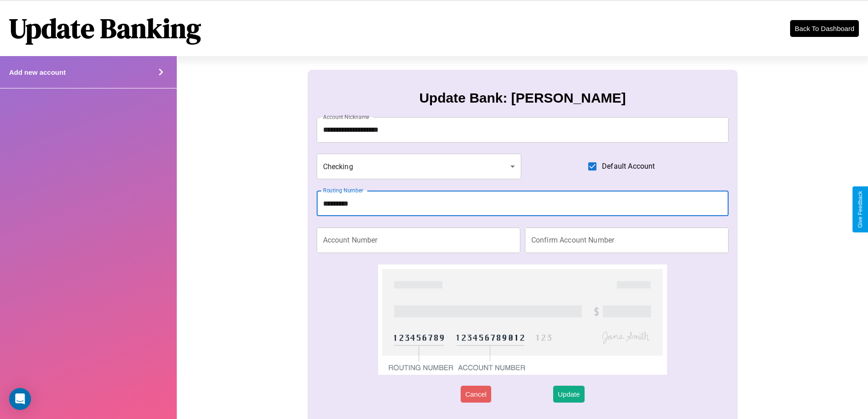 The height and width of the screenshot is (419, 868). I want to click on div: Open Intercom Messenger, so click(20, 399).